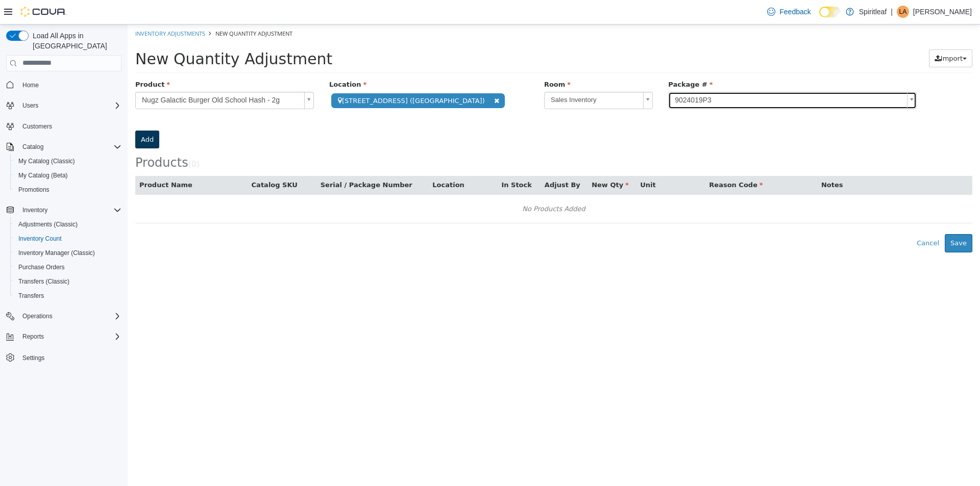  Describe the element at coordinates (34, 210) in the screenshot. I see `button: Inventory` at that location.